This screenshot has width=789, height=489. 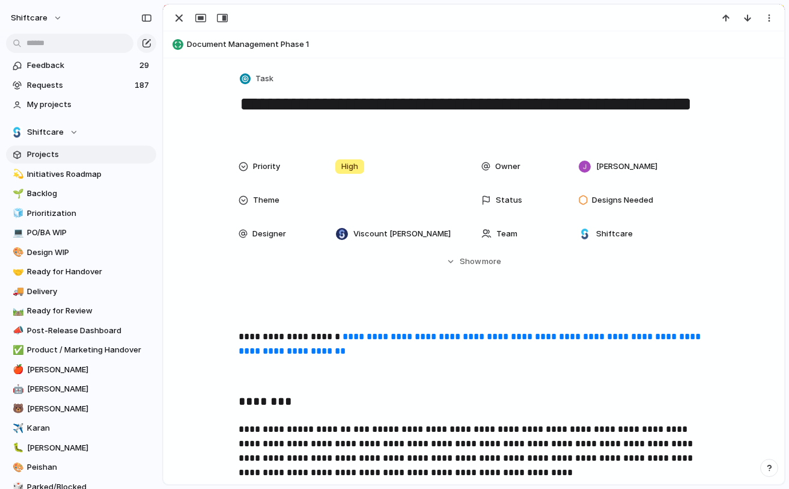 What do you see at coordinates (90, 233) in the screenshot?
I see `span: PO/BA WIP` at bounding box center [90, 233].